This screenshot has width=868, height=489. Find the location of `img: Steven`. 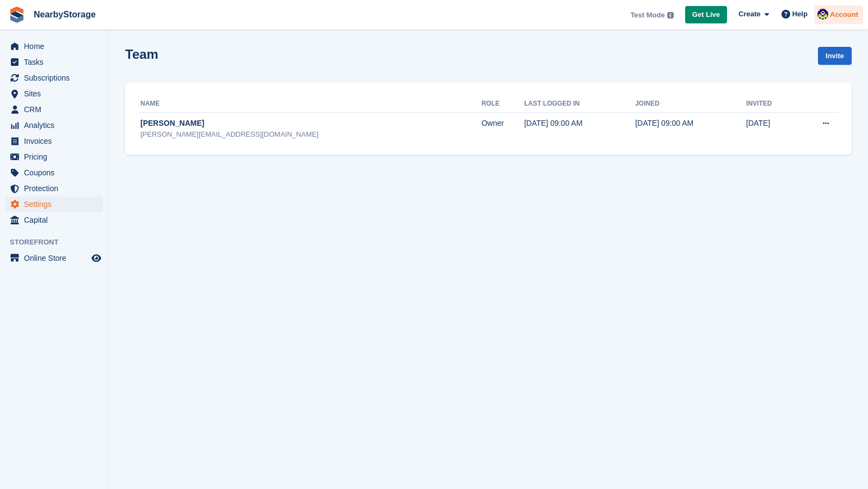

img: Steven is located at coordinates (823, 14).